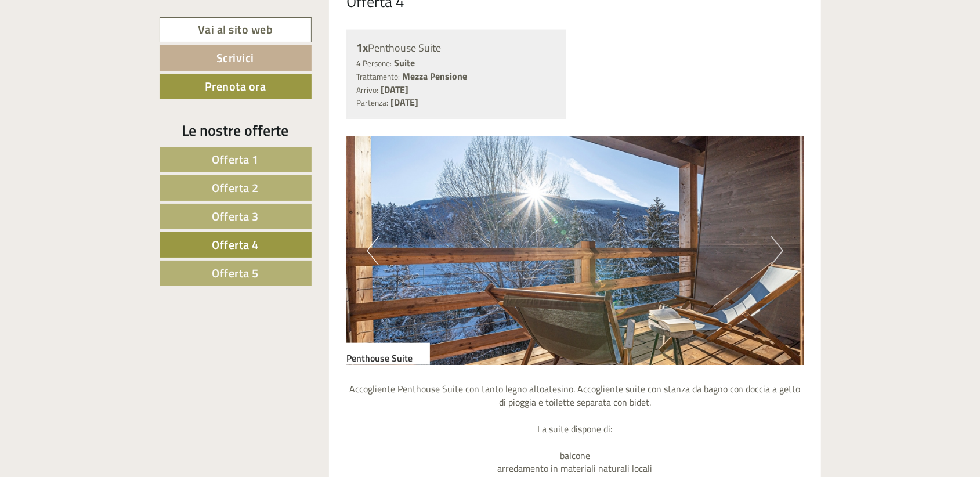  Describe the element at coordinates (405, 63) in the screenshot. I see `b: Suite` at that location.